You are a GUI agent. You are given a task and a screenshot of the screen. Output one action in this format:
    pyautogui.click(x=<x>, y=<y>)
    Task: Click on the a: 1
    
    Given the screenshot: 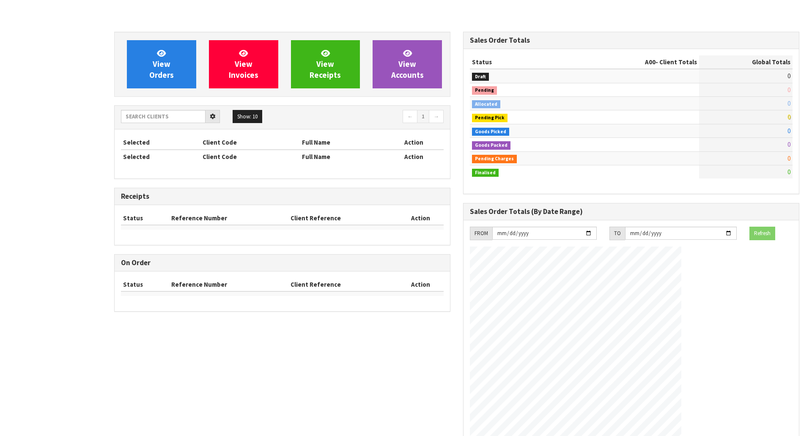 What is the action you would take?
    pyautogui.click(x=423, y=117)
    